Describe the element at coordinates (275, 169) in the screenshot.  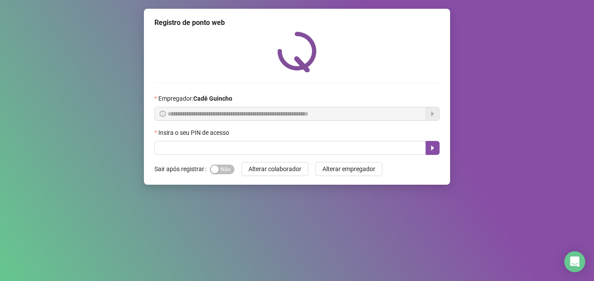
I see `button: Alterar colaborador` at that location.